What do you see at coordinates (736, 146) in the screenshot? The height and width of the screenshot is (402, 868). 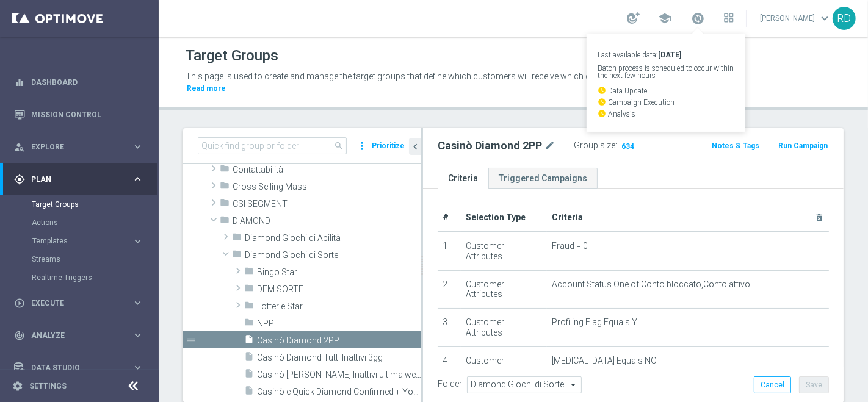 I see `button: Notes & Tags` at bounding box center [736, 146].